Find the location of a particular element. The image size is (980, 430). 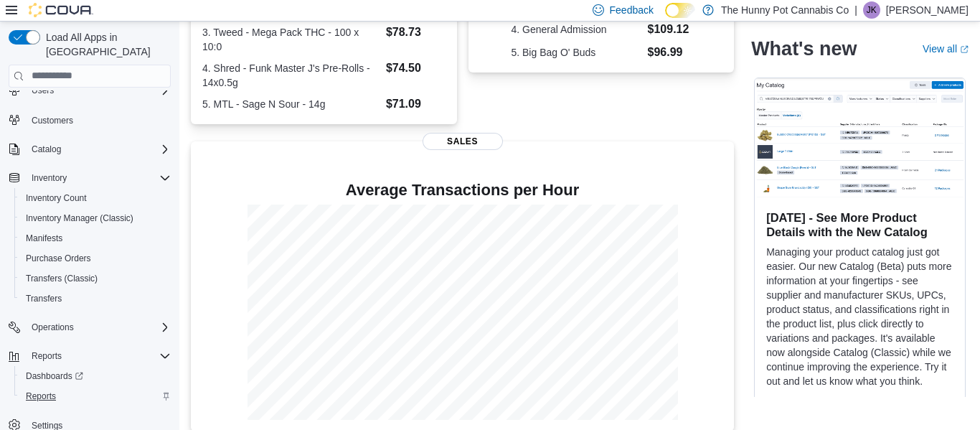

button: Transfers is located at coordinates (96, 299).